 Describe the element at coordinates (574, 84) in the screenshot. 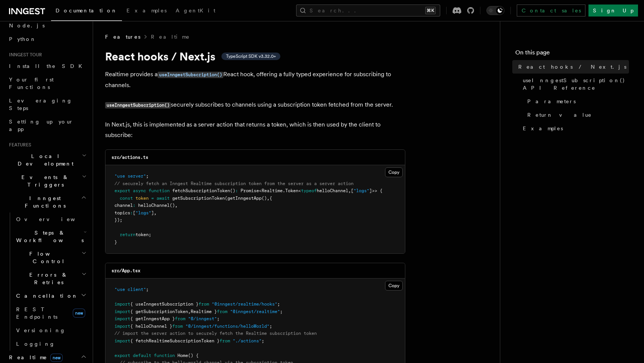

I see `a: useInngestSubscription() API Reference` at that location.